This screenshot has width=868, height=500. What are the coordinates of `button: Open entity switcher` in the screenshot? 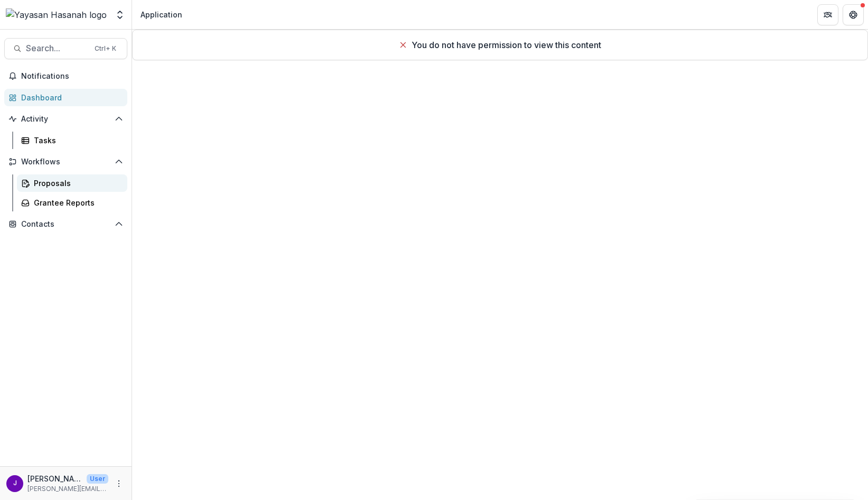 It's located at (120, 15).